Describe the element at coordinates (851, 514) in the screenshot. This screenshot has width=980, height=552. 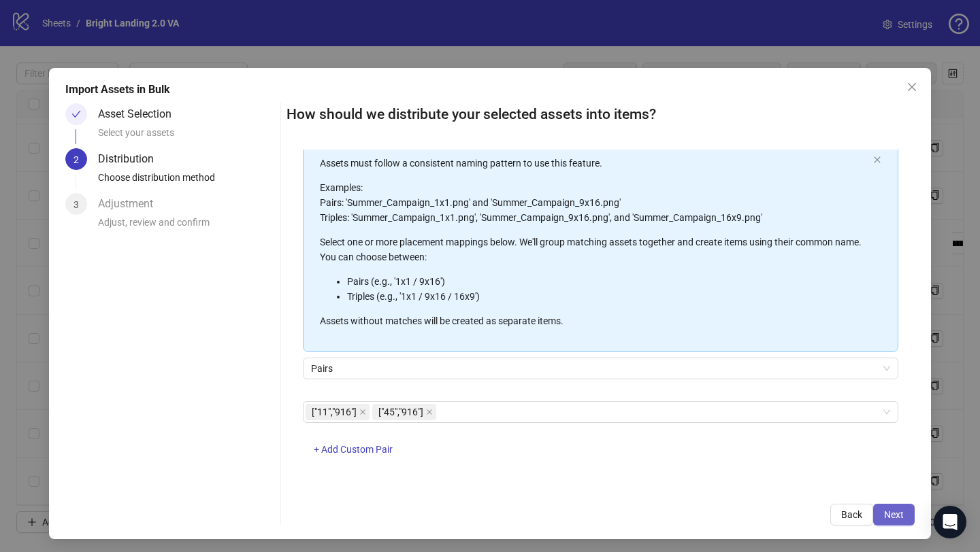
I see `button: Back` at that location.